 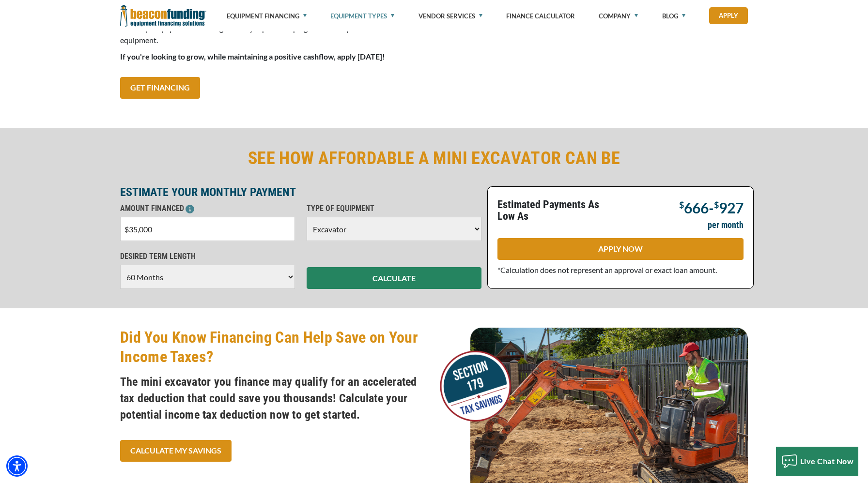 What do you see at coordinates (394, 208) in the screenshot?
I see `p: TYPE OF EQUIPMENT` at bounding box center [394, 208].